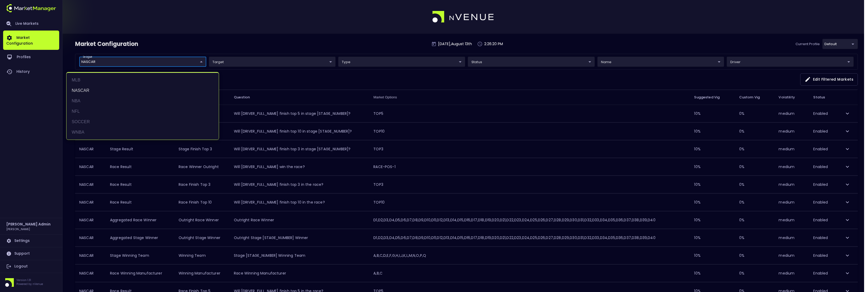  Describe the element at coordinates (143, 80) in the screenshot. I see `li: MLB` at that location.